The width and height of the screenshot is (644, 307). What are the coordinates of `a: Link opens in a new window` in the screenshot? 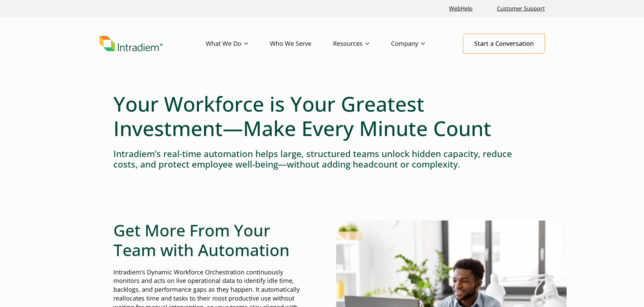 It's located at (461, 8).